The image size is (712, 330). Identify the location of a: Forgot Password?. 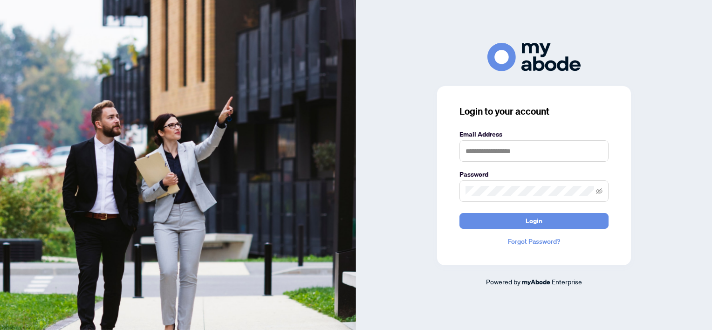
(534, 241).